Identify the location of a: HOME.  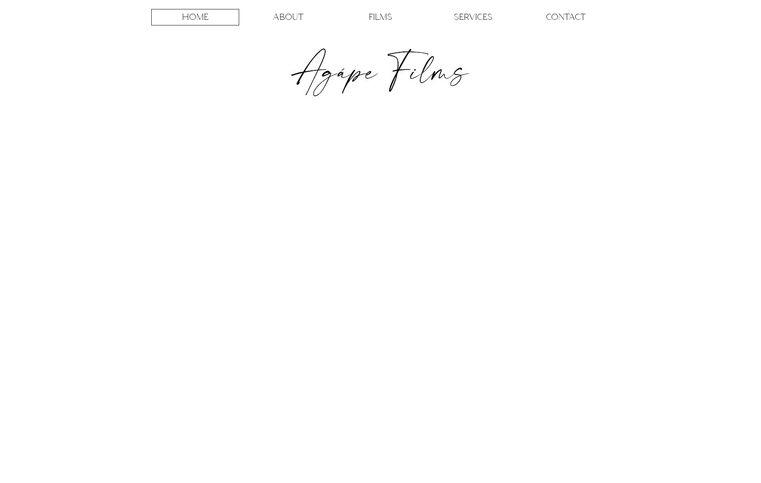
(195, 17).